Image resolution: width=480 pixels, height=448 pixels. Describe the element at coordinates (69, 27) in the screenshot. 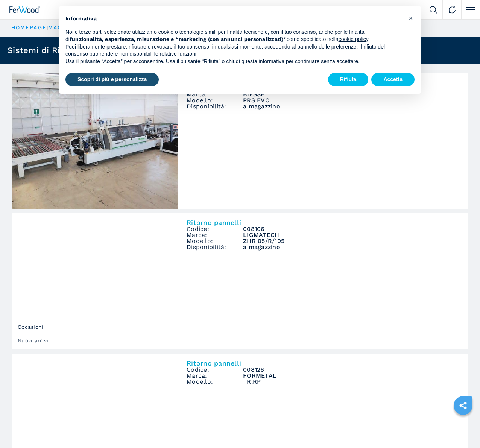

I see `a: macchinari` at that location.